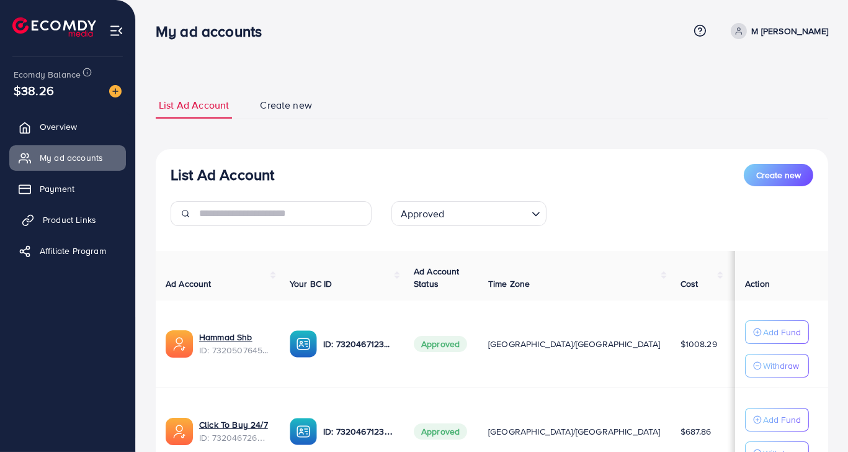 This screenshot has height=452, width=848. I want to click on span: Product Links, so click(69, 220).